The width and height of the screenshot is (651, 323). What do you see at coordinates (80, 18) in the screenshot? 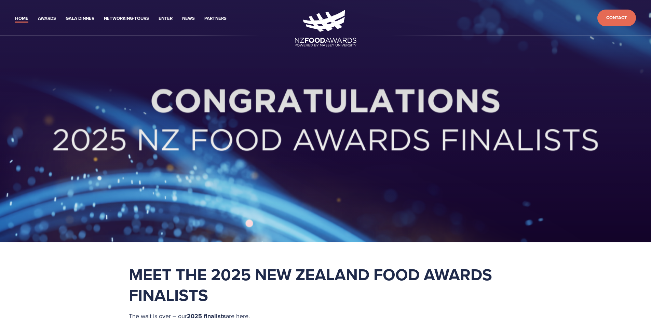
I see `a: Gala Dinner` at bounding box center [80, 18].